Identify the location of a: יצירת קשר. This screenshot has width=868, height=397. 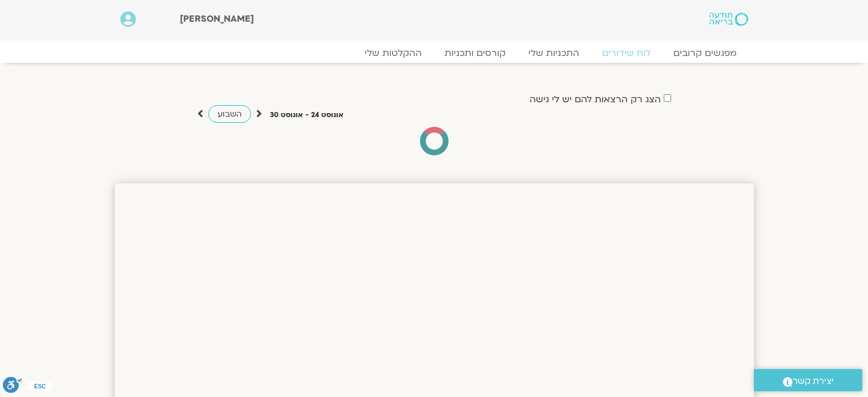
(808, 380).